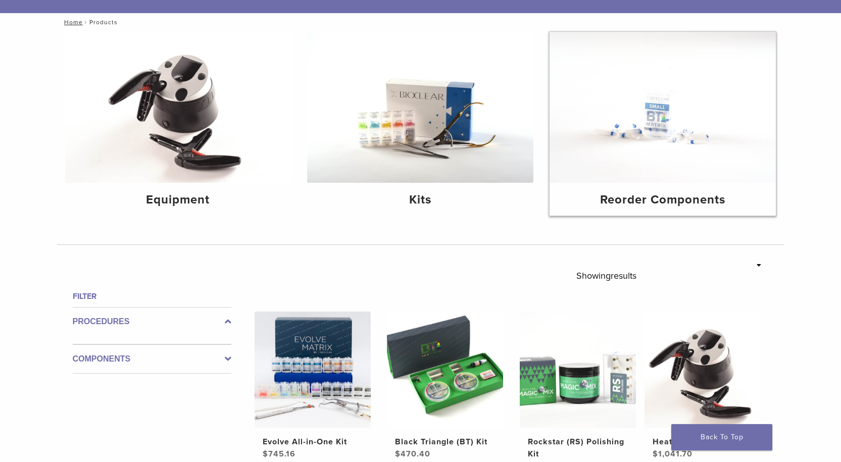 The height and width of the screenshot is (462, 841). I want to click on bdi: 470.40, so click(412, 454).